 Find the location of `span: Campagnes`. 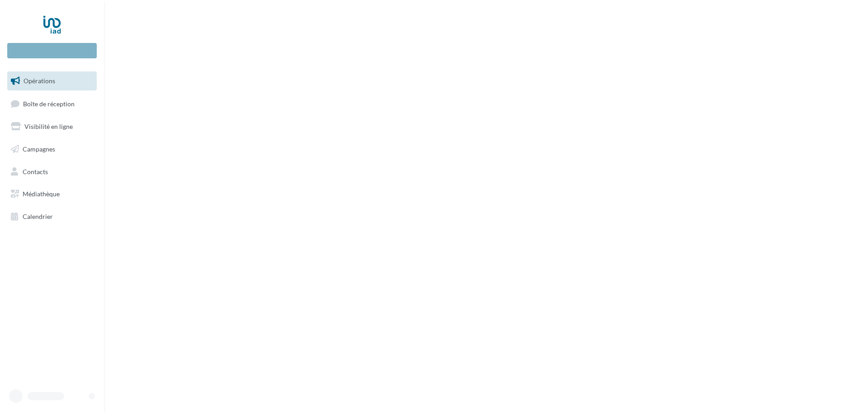

span: Campagnes is located at coordinates (39, 149).